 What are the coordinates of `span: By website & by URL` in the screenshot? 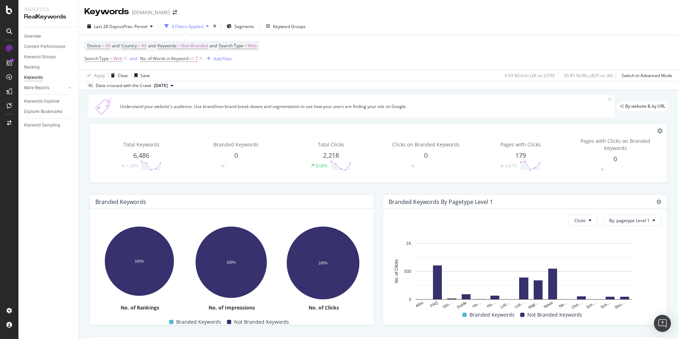 It's located at (645, 106).